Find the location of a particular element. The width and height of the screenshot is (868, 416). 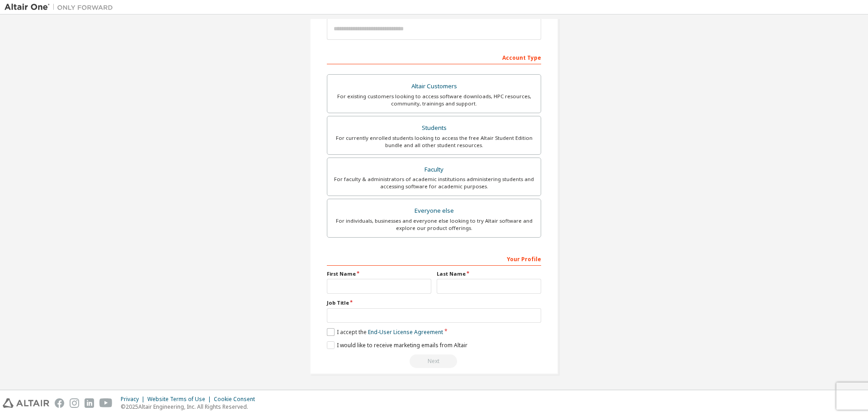

div: For currently enrolled students looking to access the free Altair Student Edition bundle and all ... is located at coordinates (434, 142).